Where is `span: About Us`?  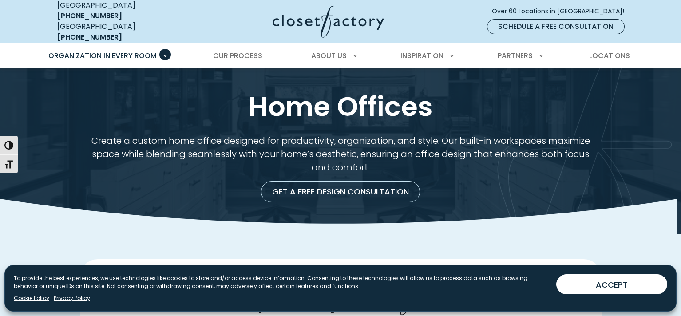
span: About Us is located at coordinates (329, 56).